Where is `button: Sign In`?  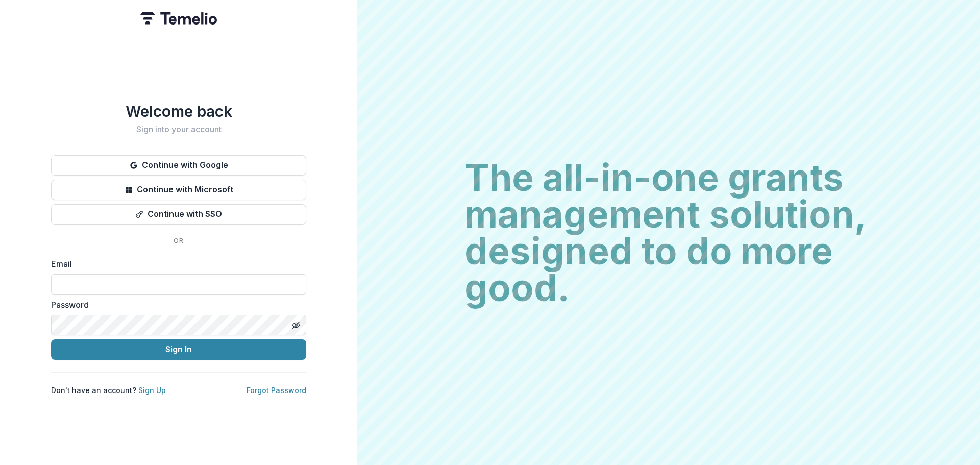 button: Sign In is located at coordinates (179, 350).